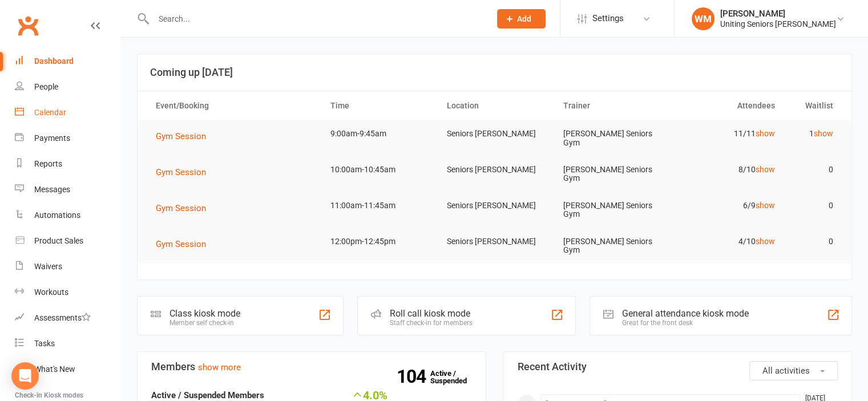 The image size is (868, 401). What do you see at coordinates (521, 19) in the screenshot?
I see `button: Add` at bounding box center [521, 19].